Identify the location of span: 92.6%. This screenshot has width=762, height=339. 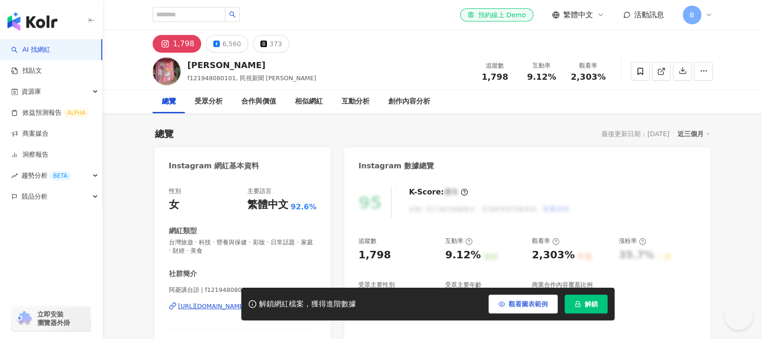
(304, 207).